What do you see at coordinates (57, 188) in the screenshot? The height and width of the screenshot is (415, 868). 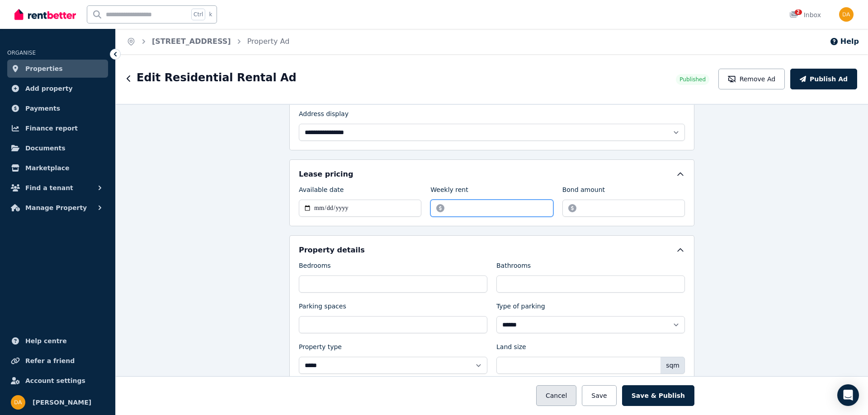 I see `button: Find a tenant` at bounding box center [57, 188].